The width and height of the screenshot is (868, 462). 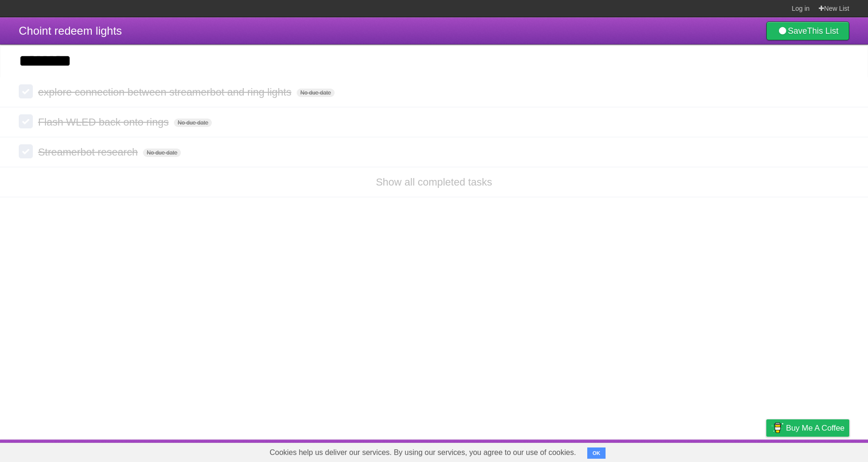 What do you see at coordinates (732, 450) in the screenshot?
I see `a: Terms` at bounding box center [732, 450].